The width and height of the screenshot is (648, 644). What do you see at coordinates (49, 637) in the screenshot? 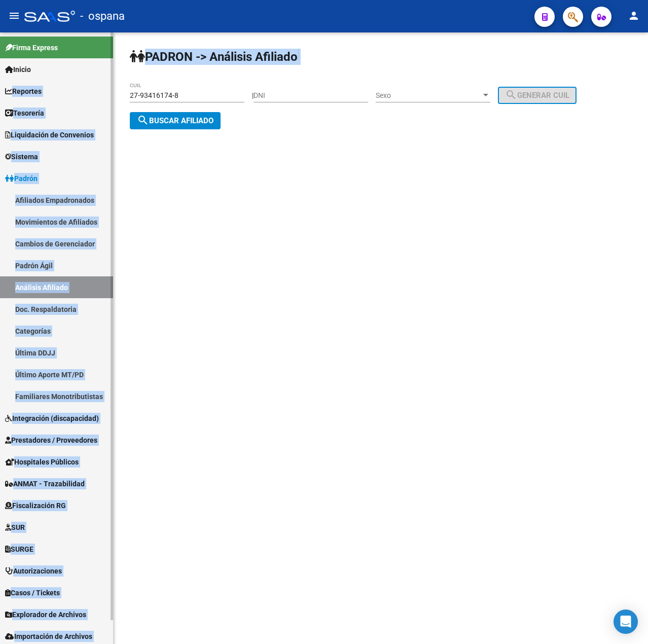
I see `span: Importación de Archivos` at bounding box center [49, 637].